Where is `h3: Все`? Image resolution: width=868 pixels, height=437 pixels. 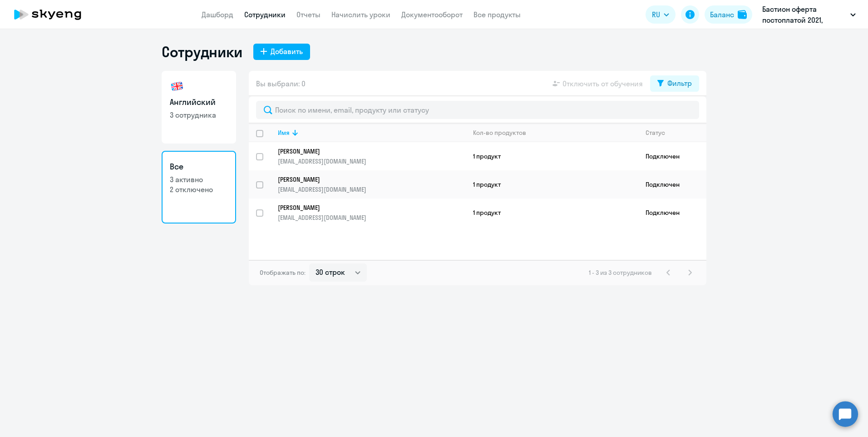
h3: Все is located at coordinates (199, 167).